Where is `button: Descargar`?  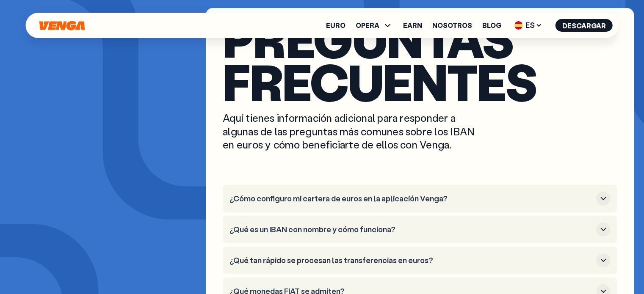 button: Descargar is located at coordinates (584, 25).